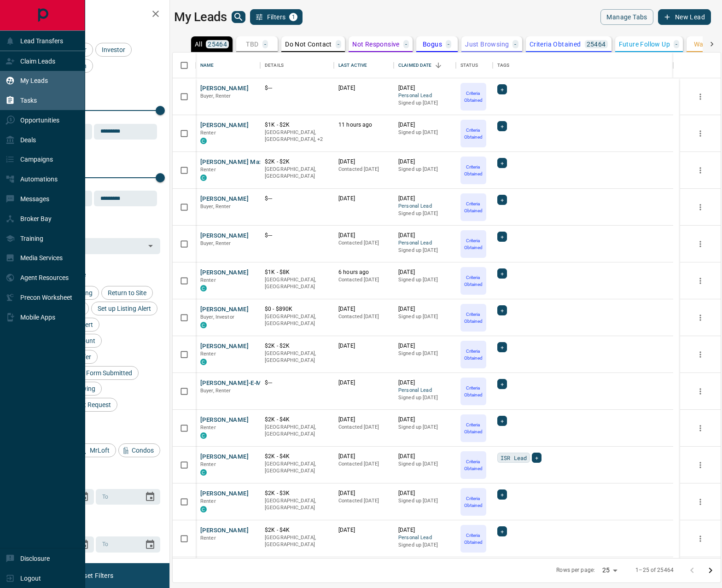 This screenshot has height=588, width=722. Describe the element at coordinates (95, 15) in the screenshot. I see `h2: Filters` at that location.